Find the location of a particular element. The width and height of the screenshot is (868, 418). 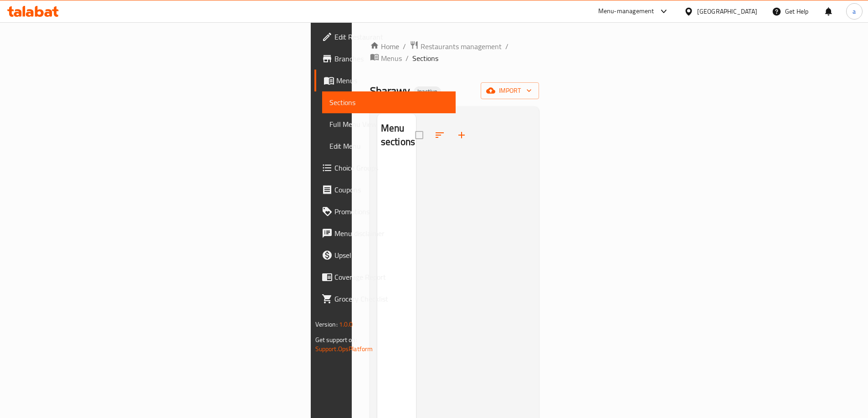

div: Menu-management is located at coordinates (626, 12).